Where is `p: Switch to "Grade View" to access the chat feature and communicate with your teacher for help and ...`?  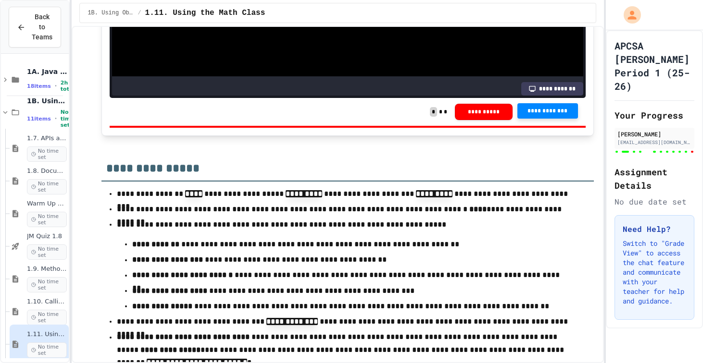
p: Switch to "Grade View" to access the chat feature and communicate with your teacher for help and ... is located at coordinates (654, 273).